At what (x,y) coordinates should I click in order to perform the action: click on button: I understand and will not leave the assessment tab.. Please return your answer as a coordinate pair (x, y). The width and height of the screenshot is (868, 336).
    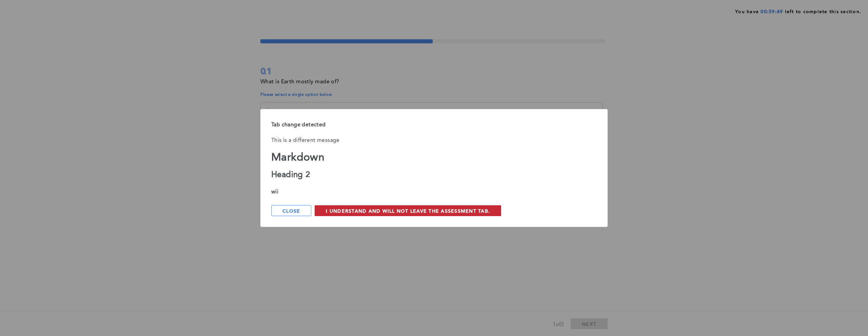
    Looking at the image, I should click on (408, 211).